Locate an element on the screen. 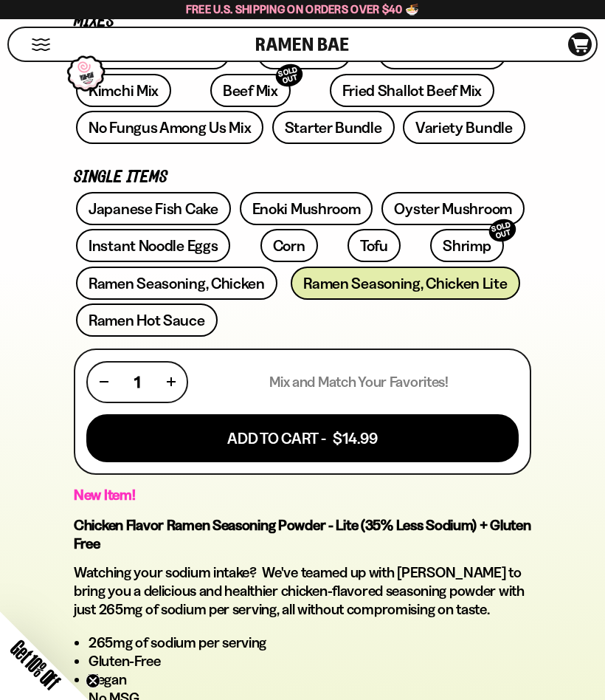 This screenshot has width=605, height=700. button: Close teaser is located at coordinates (93, 681).